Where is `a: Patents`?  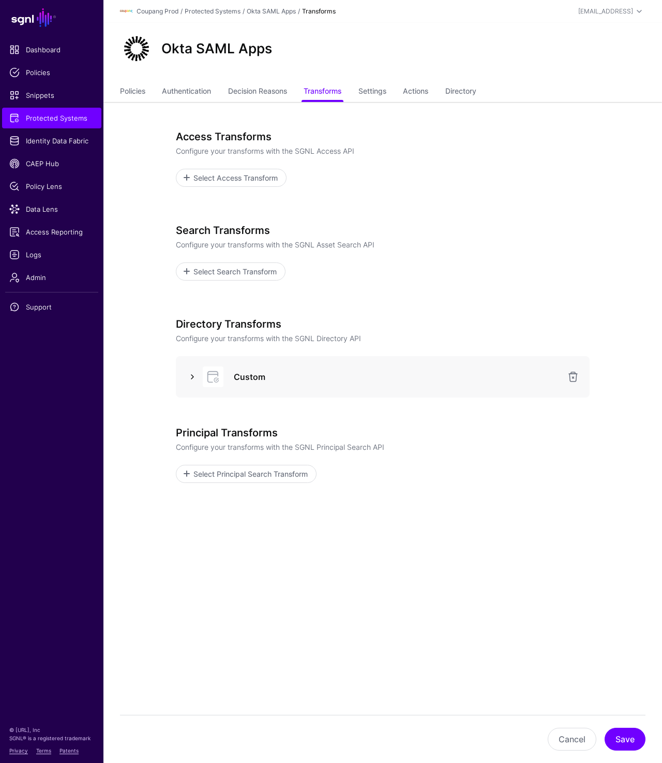 a: Patents is located at coordinates (69, 750).